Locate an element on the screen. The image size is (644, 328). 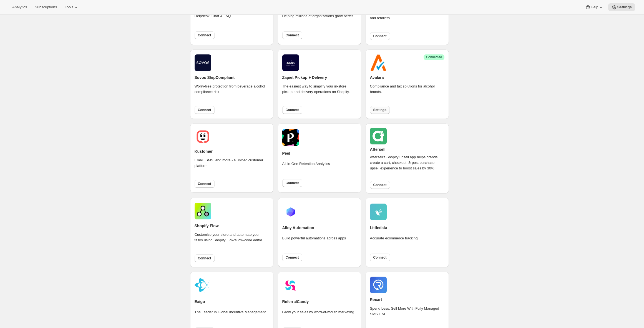
img: shopifyflow.png is located at coordinates (203, 211).